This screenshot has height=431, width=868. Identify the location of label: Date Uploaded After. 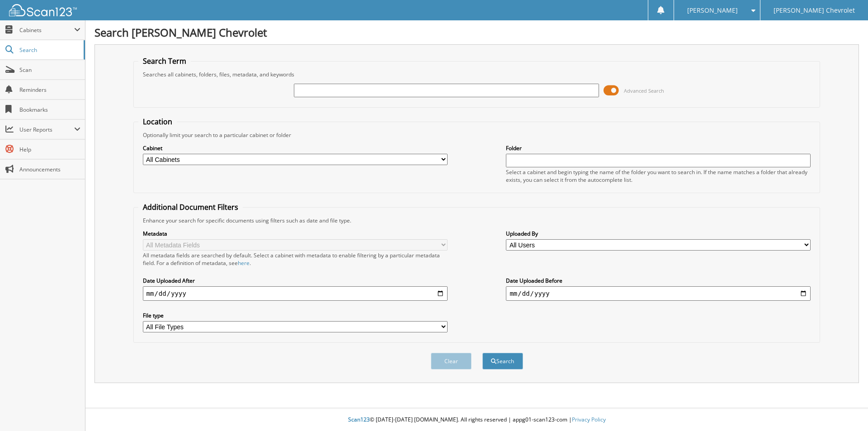
(295, 280).